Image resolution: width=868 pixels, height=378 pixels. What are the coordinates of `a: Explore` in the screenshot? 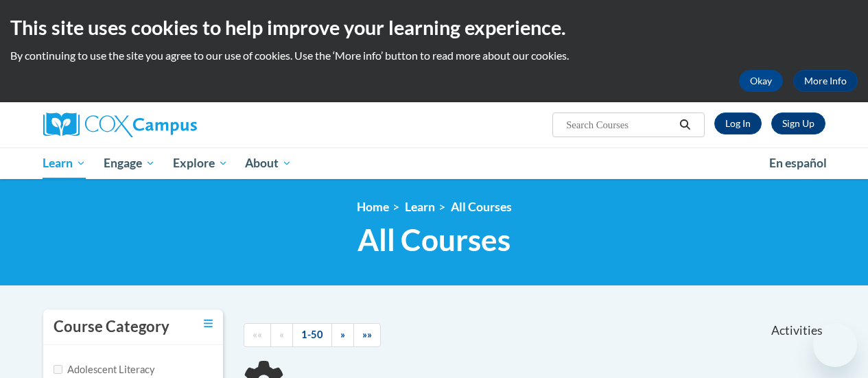 It's located at (200, 164).